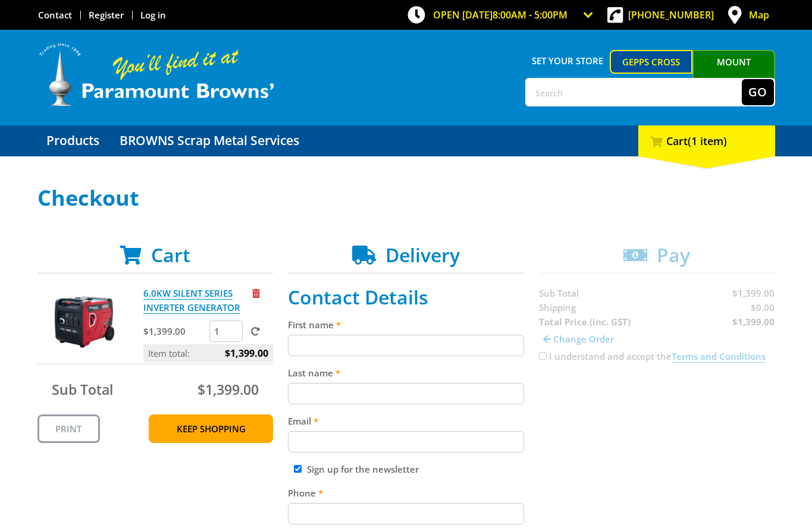  Describe the element at coordinates (191, 300) in the screenshot. I see `a: 6.0KW SILENT SERIES INVERTER GENERATOR` at that location.